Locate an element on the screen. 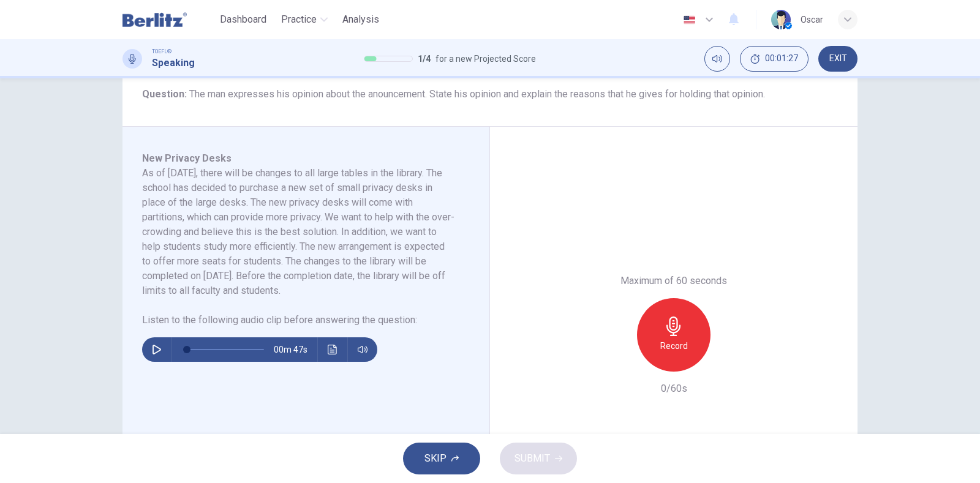 The width and height of the screenshot is (980, 483). h6: Listen to the following audio clip before answering the question : is located at coordinates (298, 320).